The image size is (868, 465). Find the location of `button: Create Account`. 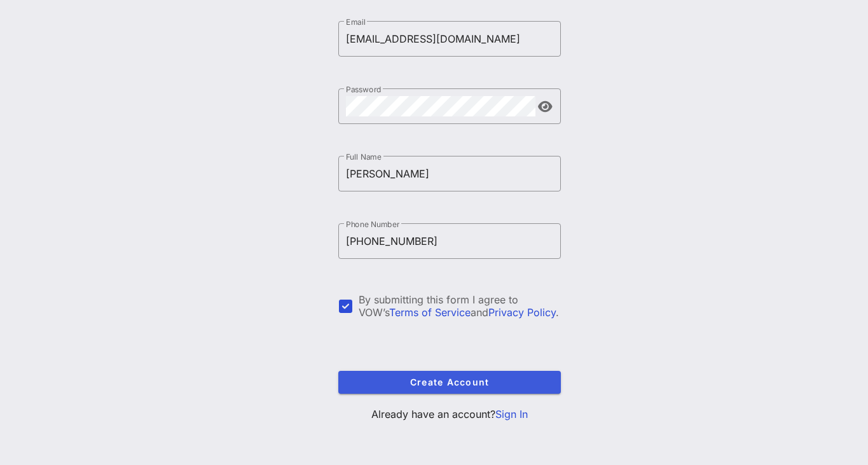

button: Create Account is located at coordinates (450, 382).